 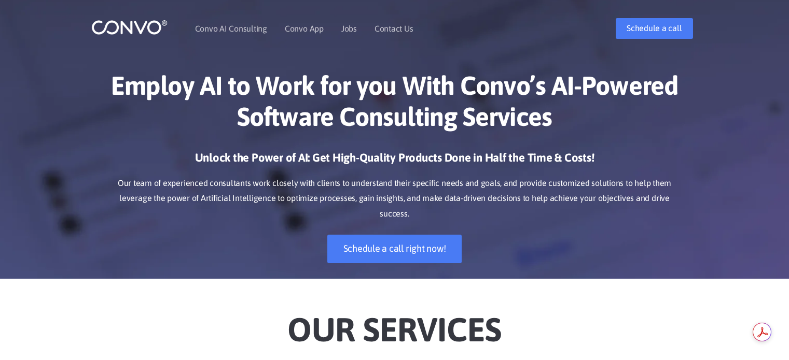 I want to click on img: logo_1.png, so click(x=129, y=27).